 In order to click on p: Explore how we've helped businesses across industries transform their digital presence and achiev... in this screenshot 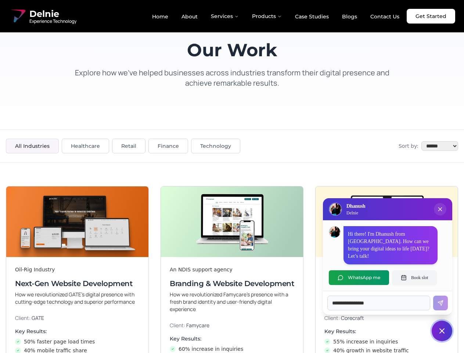, I will do `click(232, 78)`.